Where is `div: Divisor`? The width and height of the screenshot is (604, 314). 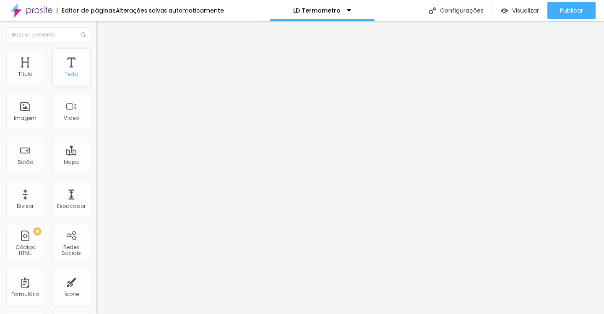 div: Divisor is located at coordinates (25, 206).